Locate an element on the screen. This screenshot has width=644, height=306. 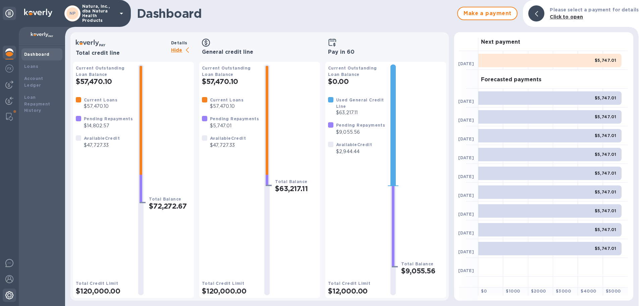
p: $9,055.56 is located at coordinates (361, 132).